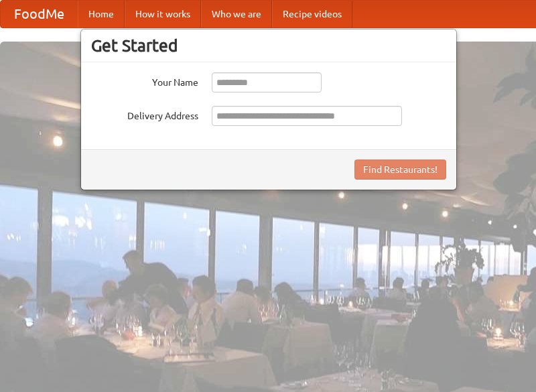 This screenshot has width=536, height=392. Describe the element at coordinates (163, 14) in the screenshot. I see `a: How it works` at that location.